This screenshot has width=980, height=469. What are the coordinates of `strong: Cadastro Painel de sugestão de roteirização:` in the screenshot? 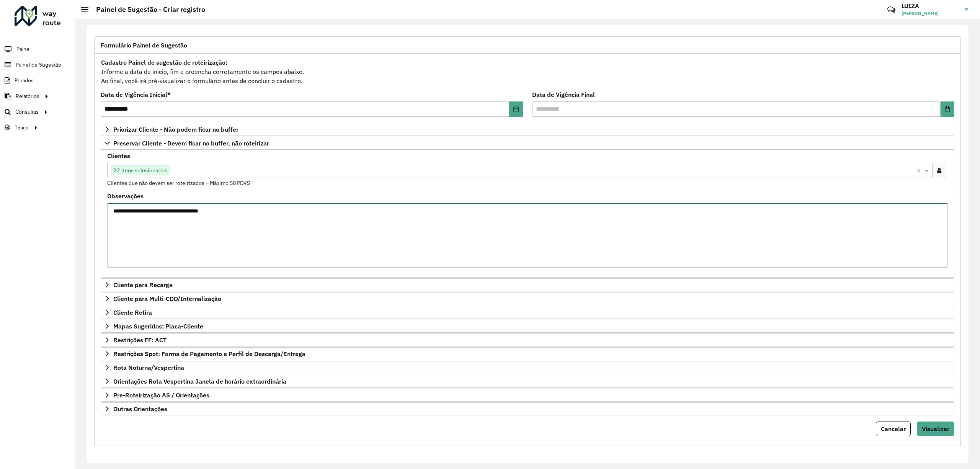 It's located at (164, 62).